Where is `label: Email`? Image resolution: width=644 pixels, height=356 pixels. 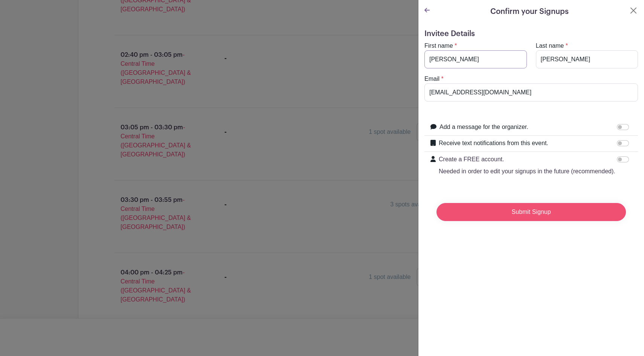
label: Email is located at coordinates (432, 79).